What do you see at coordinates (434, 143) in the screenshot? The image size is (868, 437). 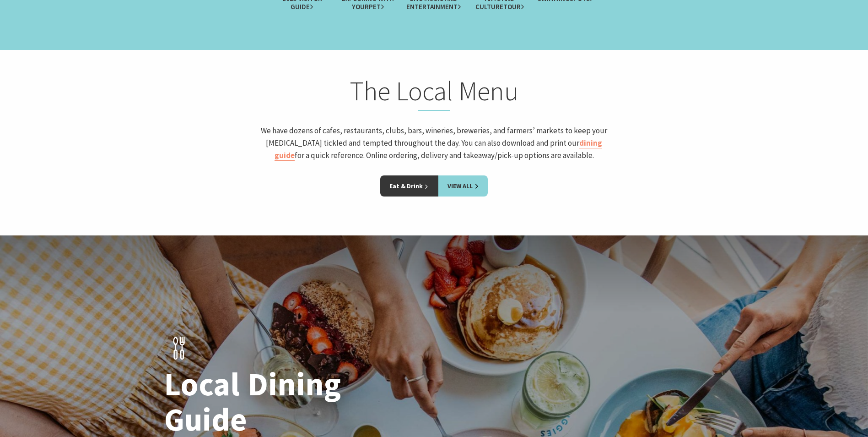 I see `span: We have dozens of cafes, restaurants, clubs, bars, wineries, breweries, and farmers’ markets to k...` at bounding box center [434, 143].